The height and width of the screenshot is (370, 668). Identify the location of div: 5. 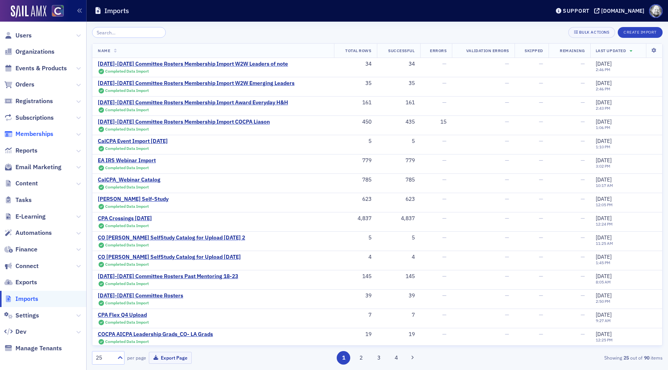
(355, 141).